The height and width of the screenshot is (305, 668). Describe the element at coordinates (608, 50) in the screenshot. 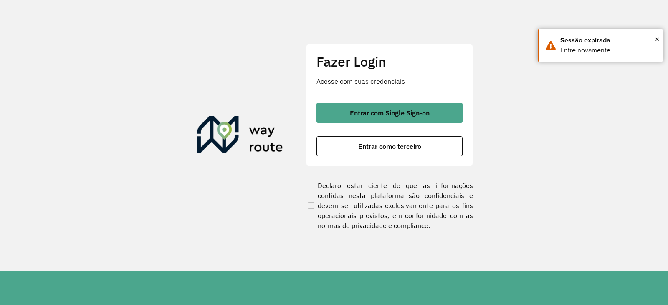

I see `div: Entre novamente` at that location.